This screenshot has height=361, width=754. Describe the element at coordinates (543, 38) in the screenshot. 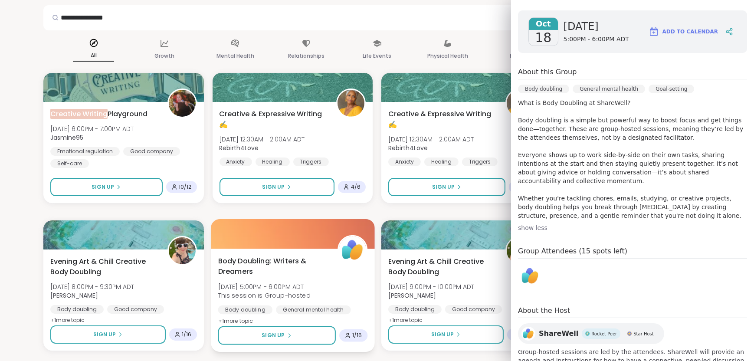

I see `span: 18` at that location.